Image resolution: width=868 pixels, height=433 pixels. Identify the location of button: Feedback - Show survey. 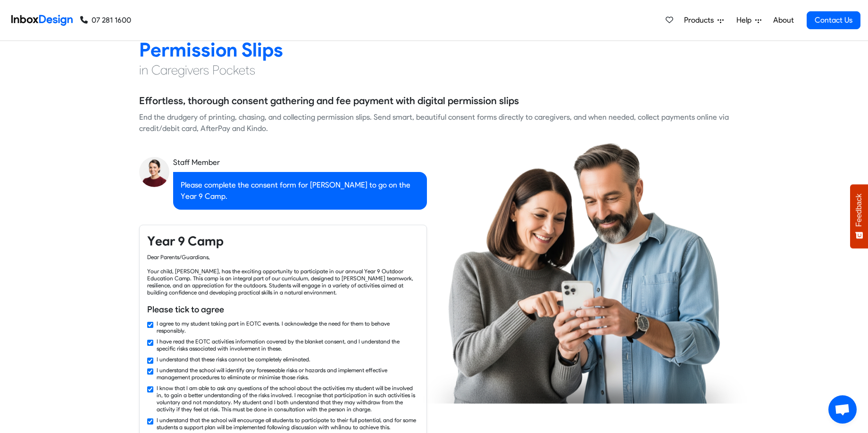
(859, 216).